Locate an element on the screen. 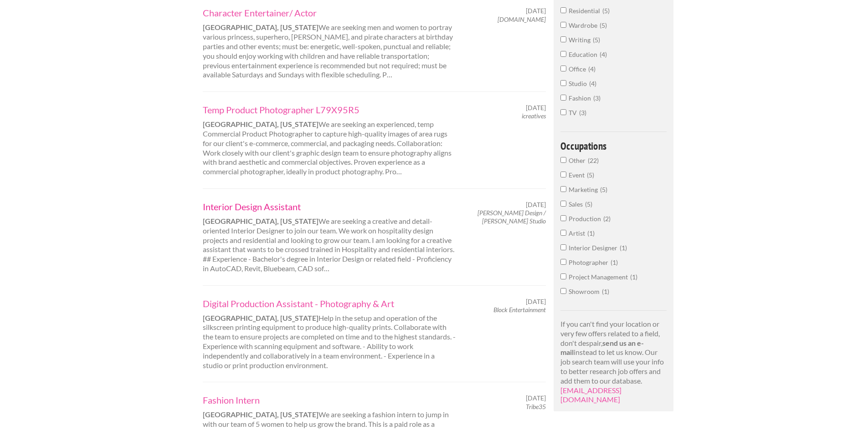  div: Help in the setup and operation of the silkscreen printing equipment to produce high-quality prin... is located at coordinates (329, 334).